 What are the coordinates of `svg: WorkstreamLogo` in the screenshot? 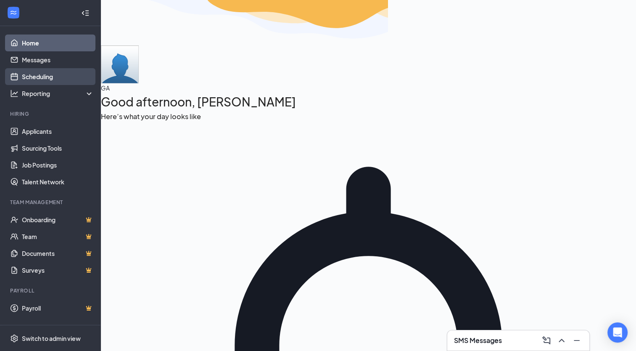 It's located at (13, 13).